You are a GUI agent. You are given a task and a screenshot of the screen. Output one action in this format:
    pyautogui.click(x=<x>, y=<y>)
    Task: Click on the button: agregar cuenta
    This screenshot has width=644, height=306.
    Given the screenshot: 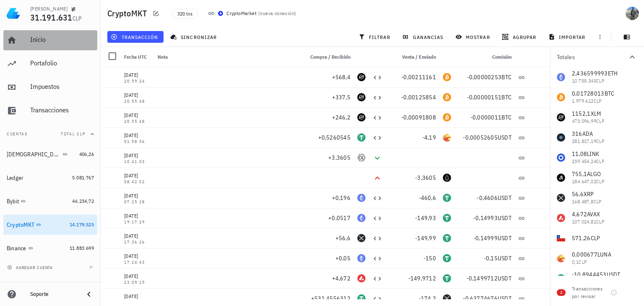 What is the action you would take?
    pyautogui.click(x=31, y=268)
    